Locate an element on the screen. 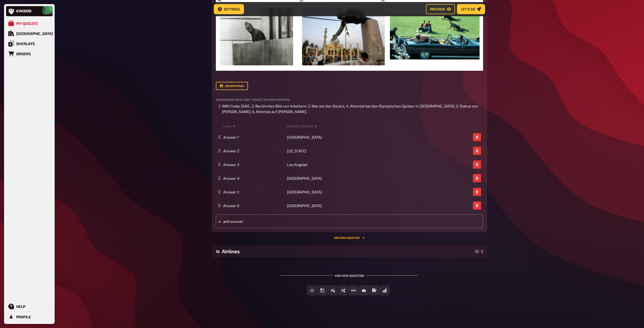 This screenshot has height=328, width=644. small: correct answer is located at coordinates (303, 126).